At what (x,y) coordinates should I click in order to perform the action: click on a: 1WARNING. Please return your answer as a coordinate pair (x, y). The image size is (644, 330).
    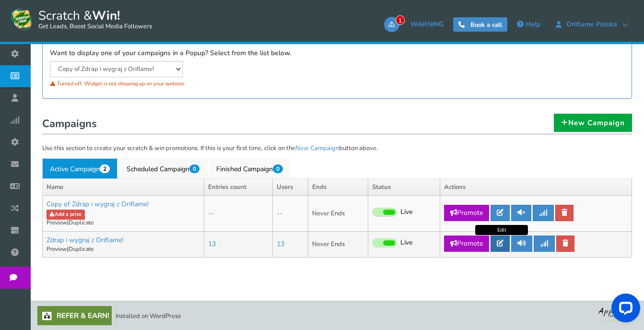
    Looking at the image, I should click on (416, 25).